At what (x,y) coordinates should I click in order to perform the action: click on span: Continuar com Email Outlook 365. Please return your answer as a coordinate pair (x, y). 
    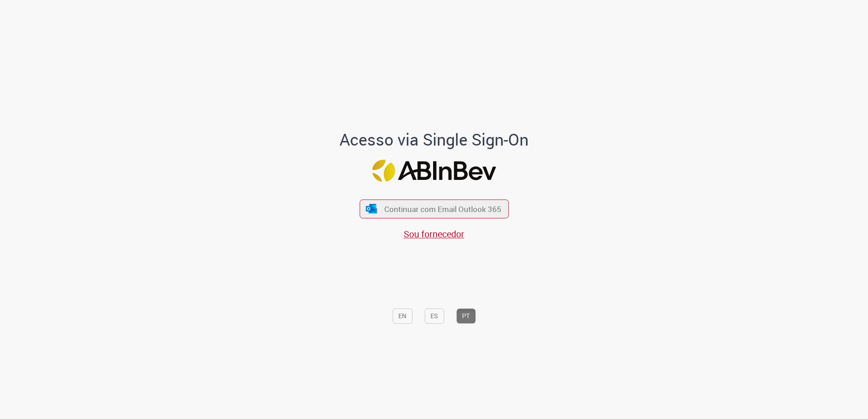
    Looking at the image, I should click on (442, 209).